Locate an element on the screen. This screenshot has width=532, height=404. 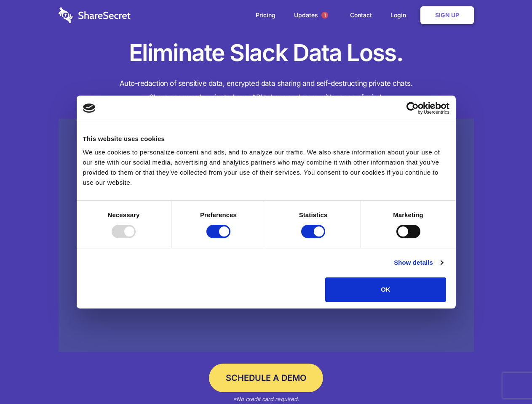
img: logo is located at coordinates (89, 108).